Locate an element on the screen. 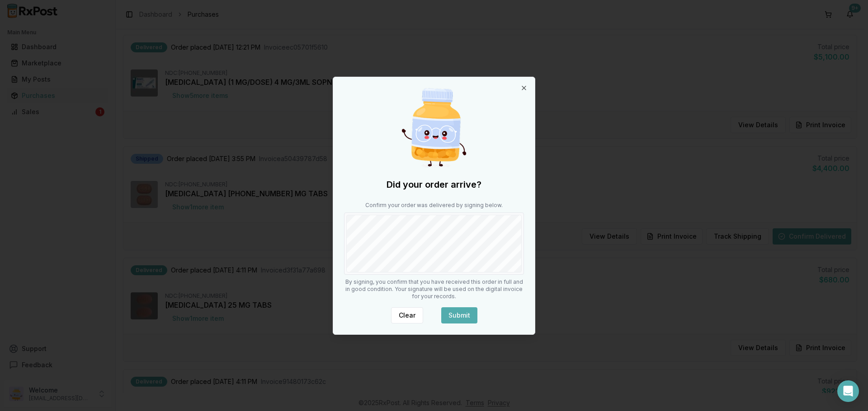 The height and width of the screenshot is (411, 868). p: Confirm your order was delivered by signing below. is located at coordinates (434, 206).